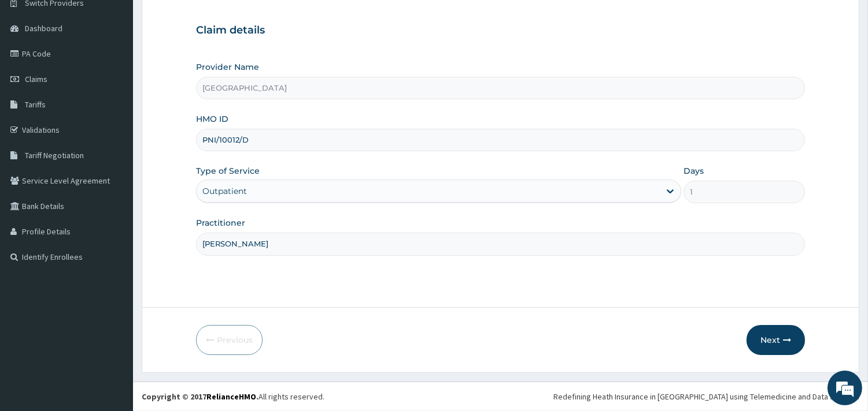 This screenshot has height=411, width=868. Describe the element at coordinates (213, 119) in the screenshot. I see `label: HMO ID` at that location.